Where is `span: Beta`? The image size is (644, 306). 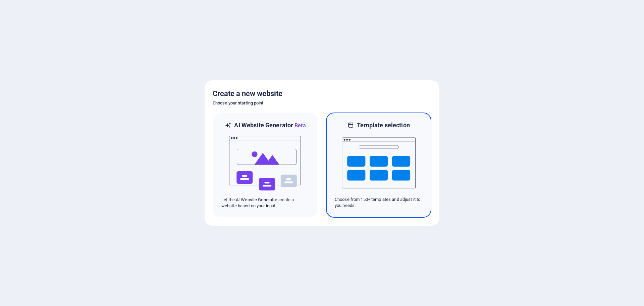 span: Beta is located at coordinates (300, 125).